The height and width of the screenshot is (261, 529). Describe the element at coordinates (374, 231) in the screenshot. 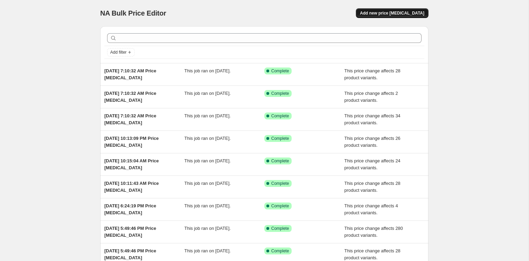

I see `span: This price change affects 280 product variants.` at that location.